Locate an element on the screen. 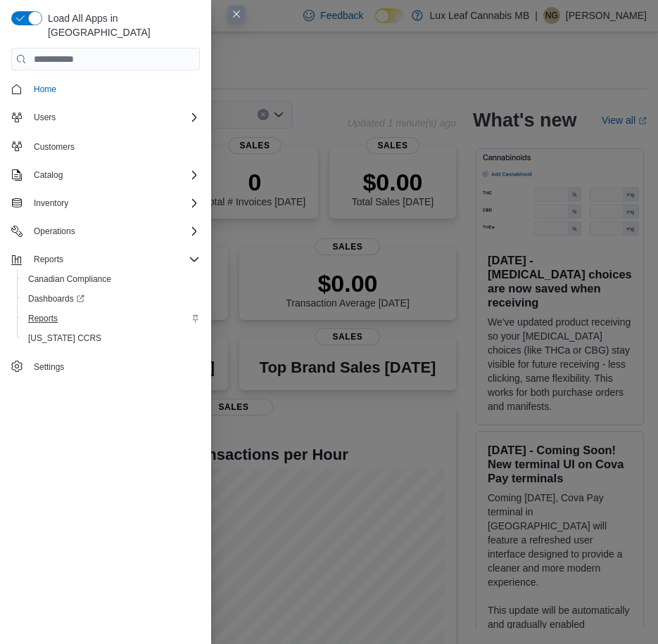 The image size is (658, 644). nav: Complex example is located at coordinates (105, 227).